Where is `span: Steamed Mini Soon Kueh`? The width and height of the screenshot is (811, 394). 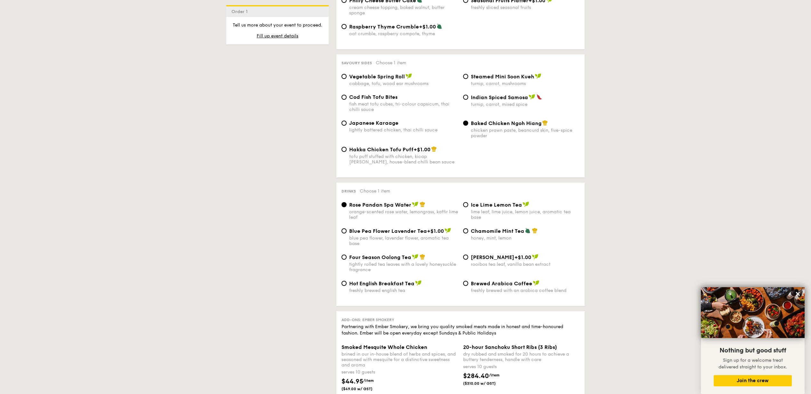 span: Steamed Mini Soon Kueh is located at coordinates (502, 76).